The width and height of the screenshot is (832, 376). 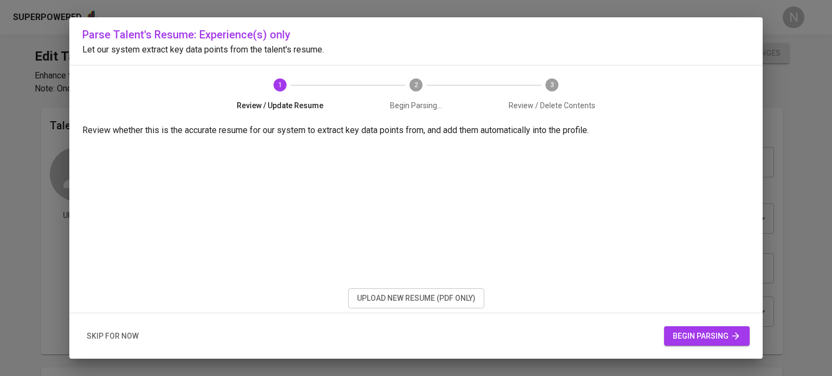 What do you see at coordinates (280, 106) in the screenshot?
I see `span: Review / Update Resume` at bounding box center [280, 106].